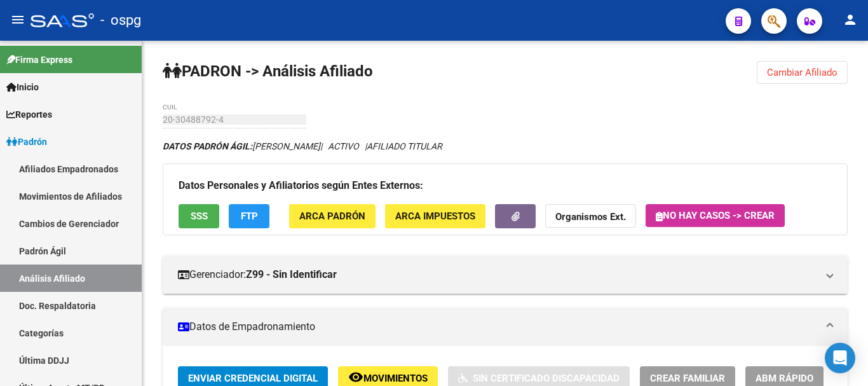 The width and height of the screenshot is (868, 386). What do you see at coordinates (404, 146) in the screenshot?
I see `span: AFILIADO TITULAR` at bounding box center [404, 146].